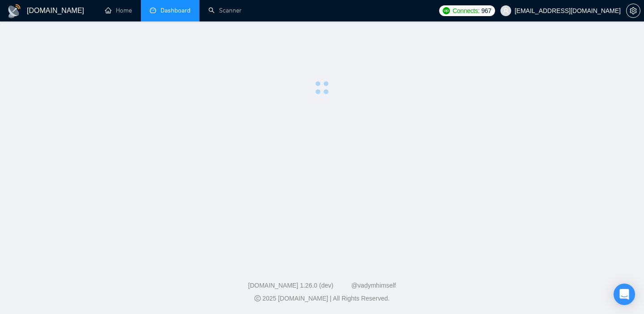 The height and width of the screenshot is (314, 644). I want to click on img: upwork-logo.png, so click(446, 11).